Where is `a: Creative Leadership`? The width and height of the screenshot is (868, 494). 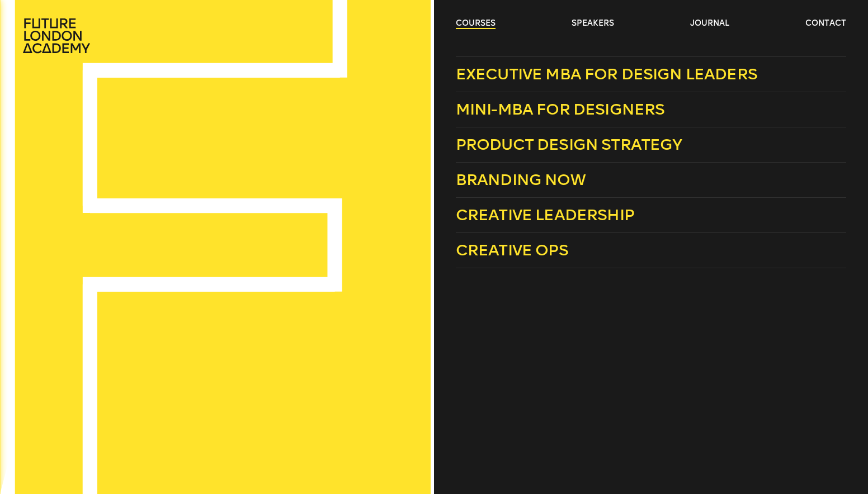
a: Creative Leadership is located at coordinates (651, 215).